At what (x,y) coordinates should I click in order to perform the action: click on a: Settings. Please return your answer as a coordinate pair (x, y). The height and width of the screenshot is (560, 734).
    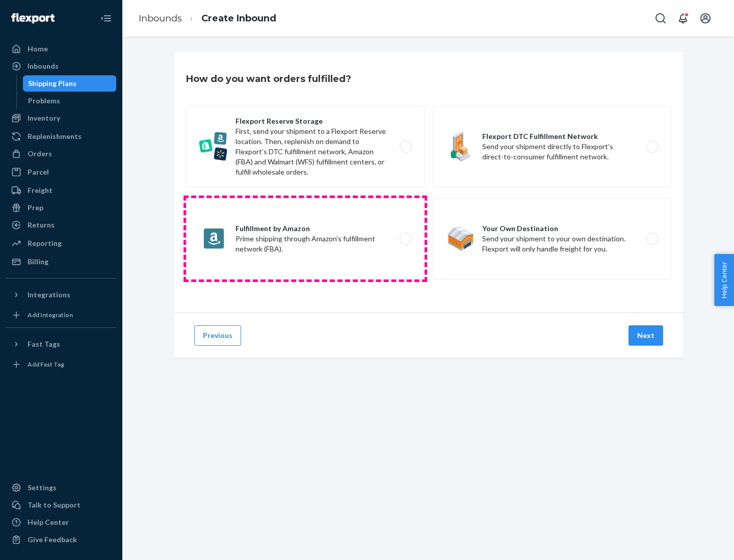
    Looking at the image, I should click on (61, 488).